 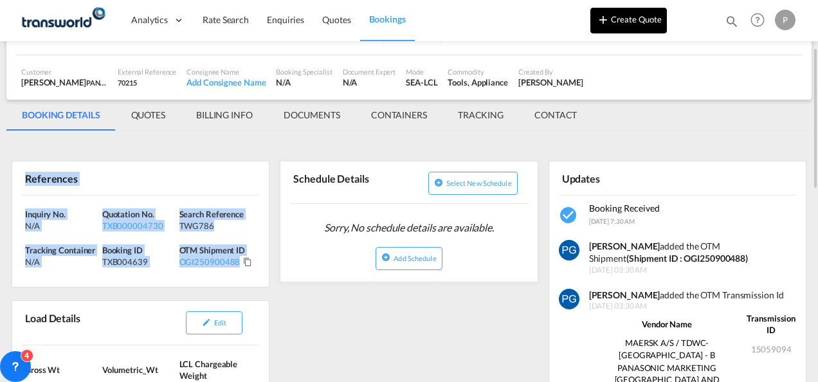 What do you see at coordinates (479, 183) in the screenshot?
I see `span: Select new schedule` at bounding box center [479, 183].